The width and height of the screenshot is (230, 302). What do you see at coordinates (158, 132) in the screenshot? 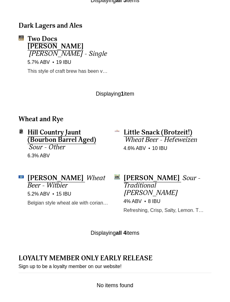
I see `a: Little Snack (Brotzeit!)` at bounding box center [158, 132].